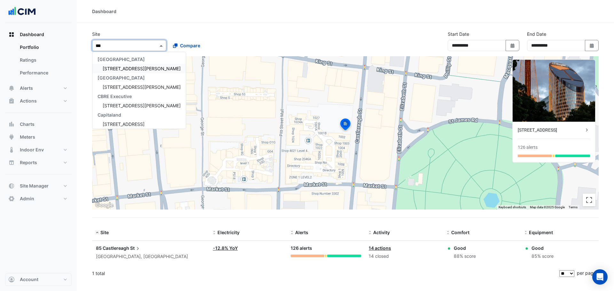 This screenshot has width=614, height=291. I want to click on app-icon: Admin, so click(12, 199).